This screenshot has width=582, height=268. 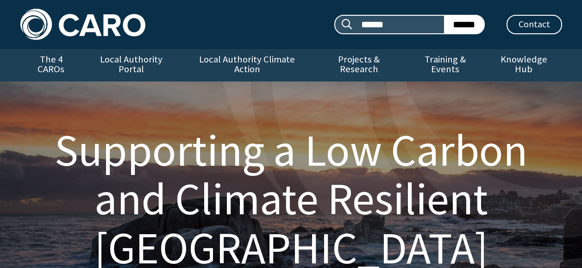 What do you see at coordinates (247, 65) in the screenshot?
I see `a: Local Authority Climate Action` at bounding box center [247, 65].